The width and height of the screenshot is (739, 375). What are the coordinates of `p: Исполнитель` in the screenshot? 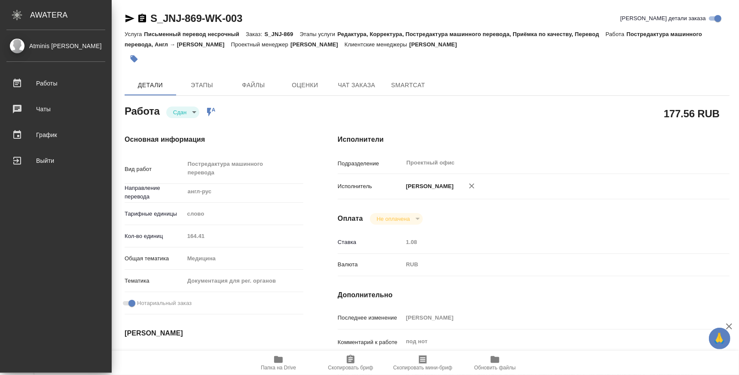 It's located at (370, 186).